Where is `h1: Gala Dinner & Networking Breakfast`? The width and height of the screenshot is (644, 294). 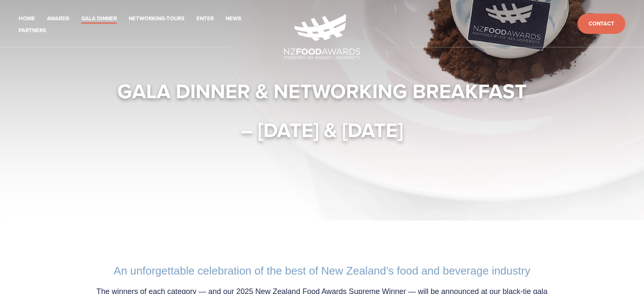
h1: Gala Dinner & Networking Breakfast is located at coordinates (322, 91).